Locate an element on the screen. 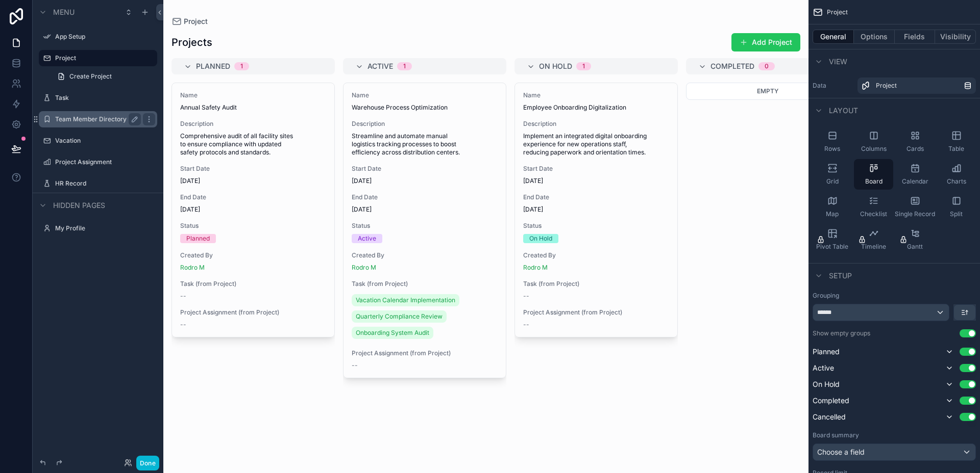 This screenshot has width=980, height=473. button: Done is located at coordinates (148, 463).